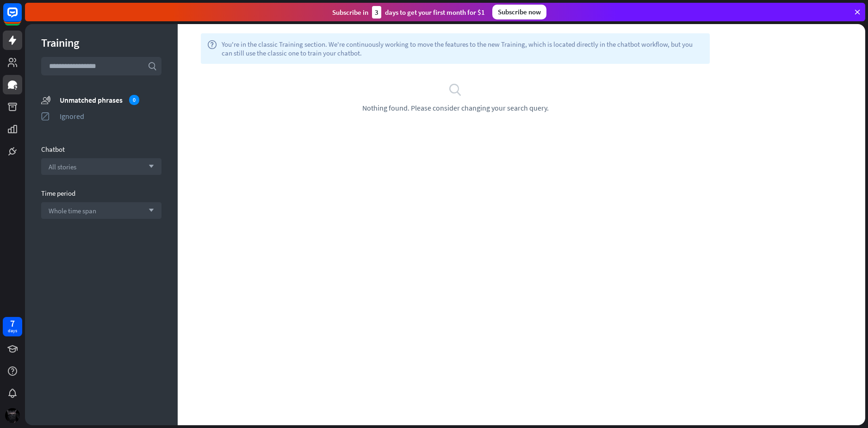 This screenshot has height=428, width=868. What do you see at coordinates (101, 149) in the screenshot?
I see `div: Chatbot` at bounding box center [101, 149].